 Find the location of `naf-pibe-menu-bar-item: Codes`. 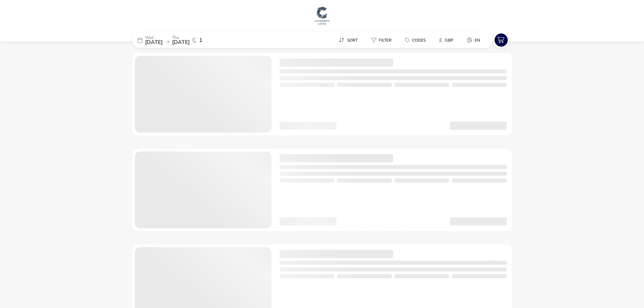

naf-pibe-menu-bar-item: Codes is located at coordinates (417, 40).